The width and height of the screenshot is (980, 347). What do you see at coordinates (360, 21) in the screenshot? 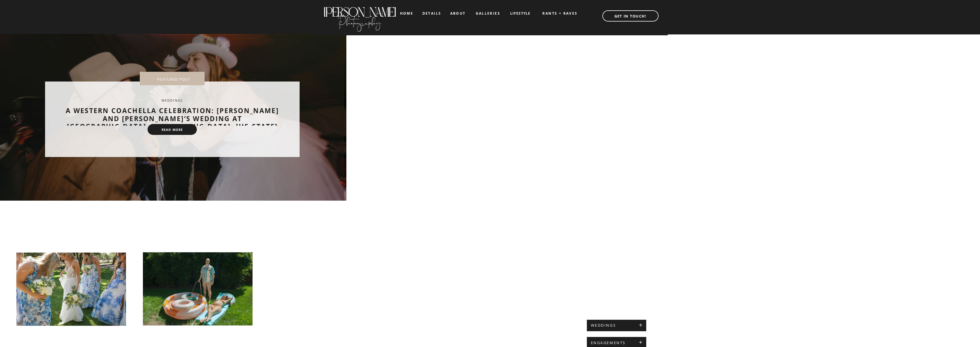
I see `a: Photography` at bounding box center [360, 21].